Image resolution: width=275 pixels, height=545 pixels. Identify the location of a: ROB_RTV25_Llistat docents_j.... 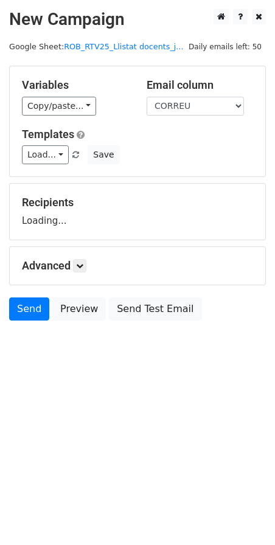
(123, 46).